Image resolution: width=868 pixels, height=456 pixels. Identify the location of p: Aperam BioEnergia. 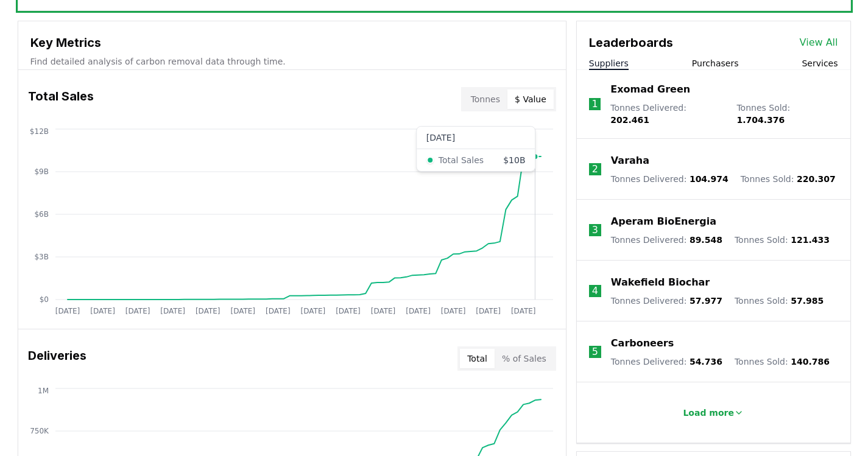
(663, 222).